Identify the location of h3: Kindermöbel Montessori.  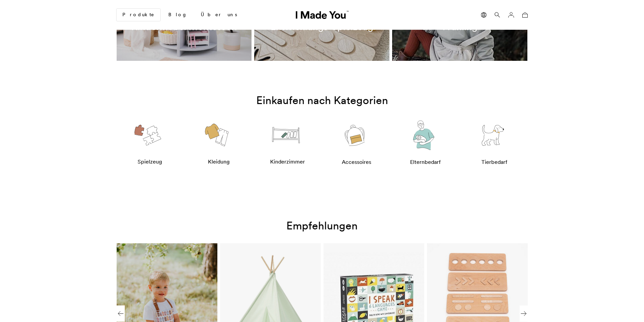
(184, 27).